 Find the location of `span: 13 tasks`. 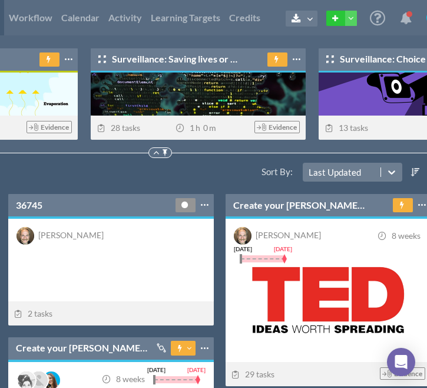

span: 13 tasks is located at coordinates (346, 127).